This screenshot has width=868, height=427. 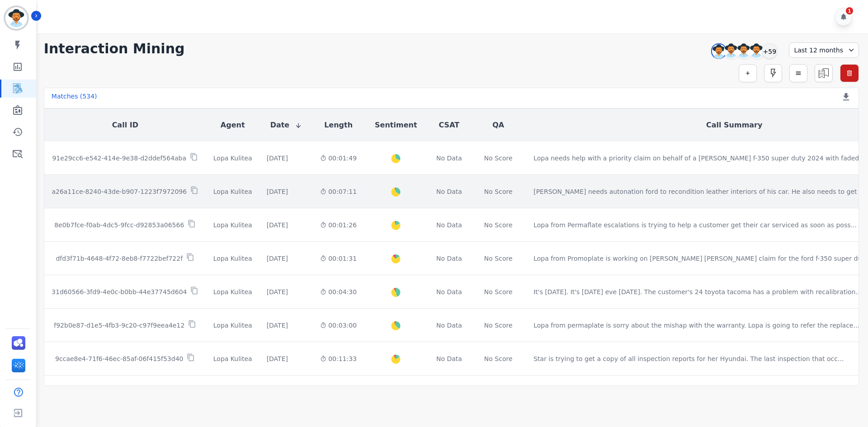 I want to click on div: +59, so click(x=769, y=51).